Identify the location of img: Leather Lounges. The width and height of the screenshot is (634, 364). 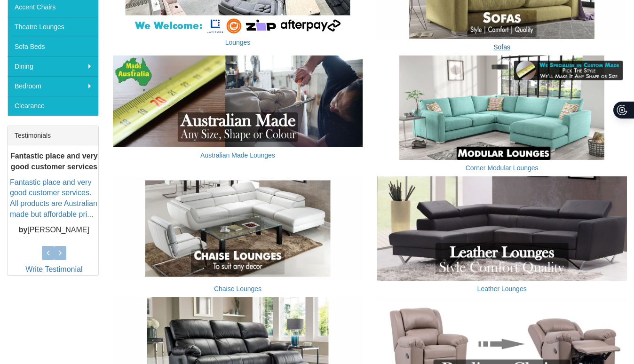
(502, 229).